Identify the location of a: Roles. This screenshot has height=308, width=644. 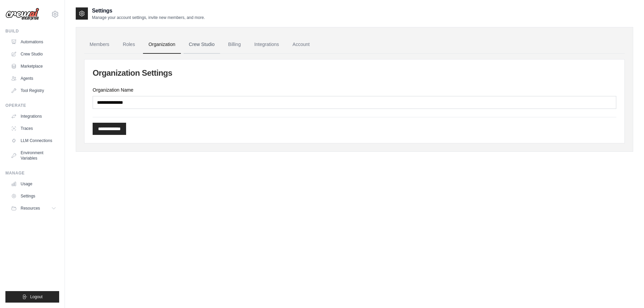
(128, 45).